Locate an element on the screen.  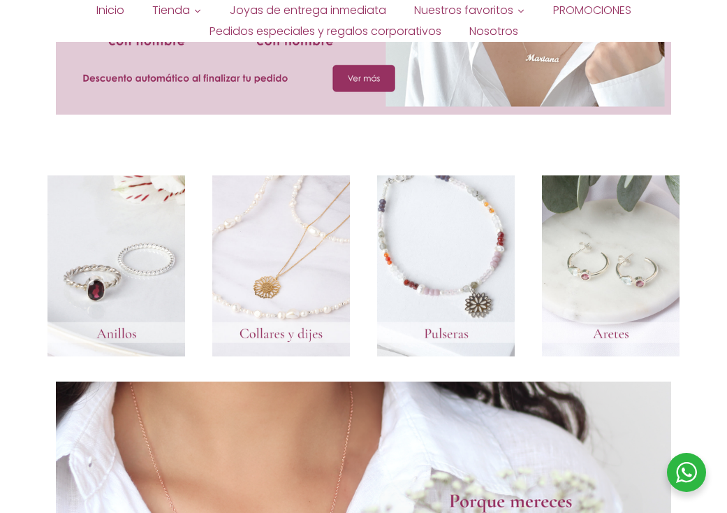
a: Nosotros is located at coordinates (494, 31).